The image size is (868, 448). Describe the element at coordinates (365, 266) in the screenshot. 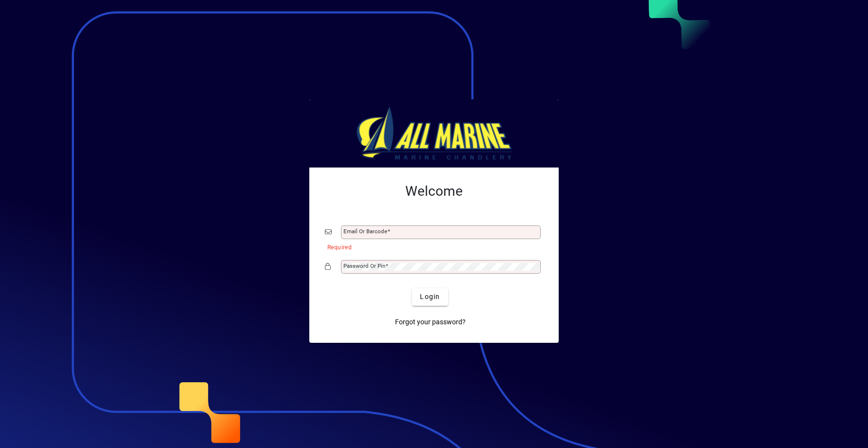

I see `mat-label: Password or Pin` at that location.